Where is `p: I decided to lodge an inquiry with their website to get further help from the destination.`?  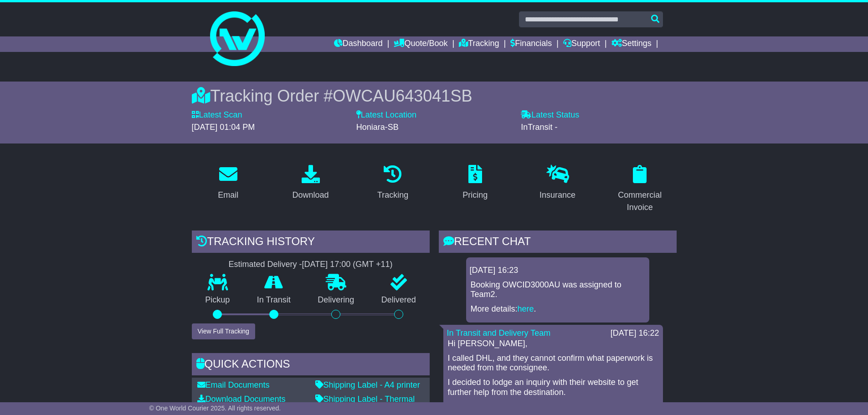
p: I decided to lodge an inquiry with their website to get further help from the destination. is located at coordinates (553, 387).